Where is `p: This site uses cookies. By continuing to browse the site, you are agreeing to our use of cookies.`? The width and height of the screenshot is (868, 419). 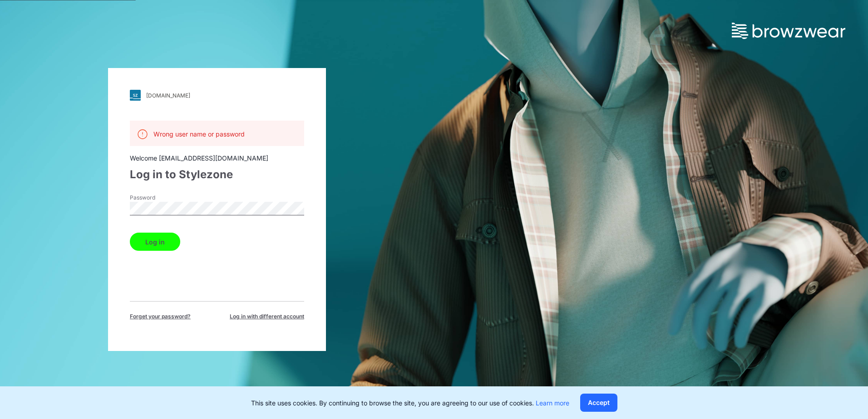
p: This site uses cookies. By continuing to browse the site, you are agreeing to our use of cookies. is located at coordinates (410, 402).